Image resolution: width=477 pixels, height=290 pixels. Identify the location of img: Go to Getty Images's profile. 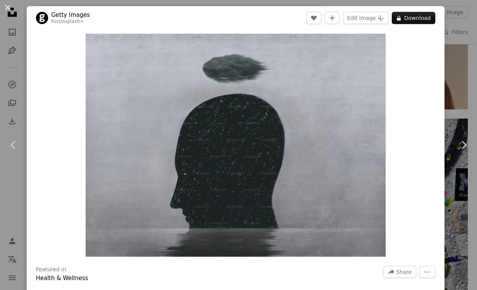
(42, 18).